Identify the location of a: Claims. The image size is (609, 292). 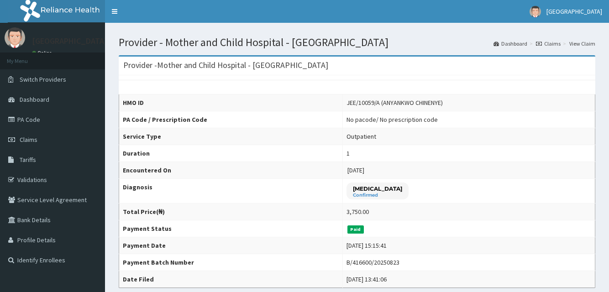
(549, 43).